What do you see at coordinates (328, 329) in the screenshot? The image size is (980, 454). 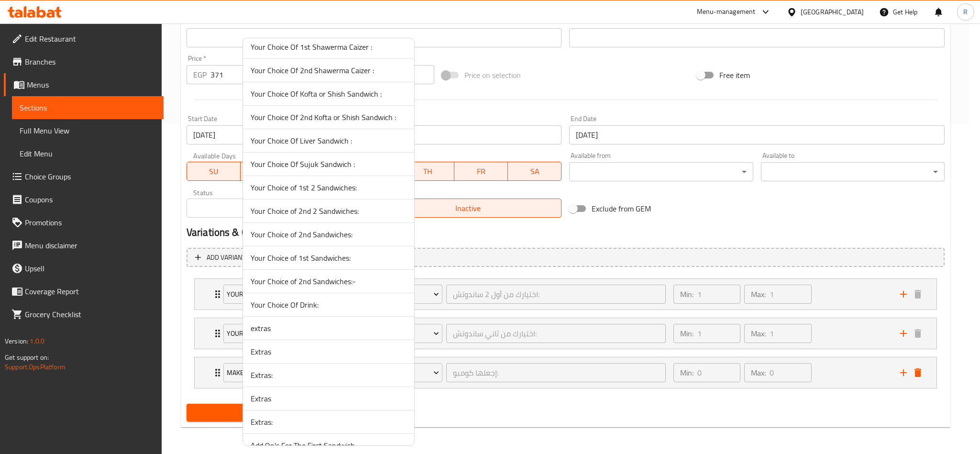 I see `span: extras` at bounding box center [328, 329].